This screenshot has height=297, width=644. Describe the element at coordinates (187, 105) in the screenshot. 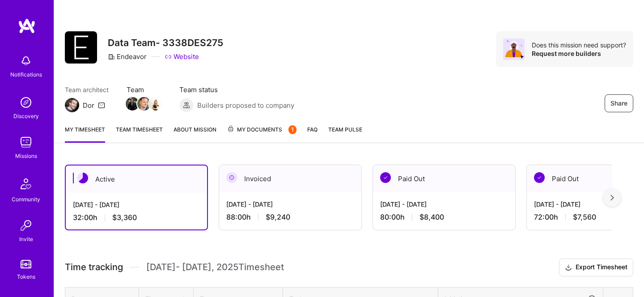

I see `img: Builders proposed to company` at that location.